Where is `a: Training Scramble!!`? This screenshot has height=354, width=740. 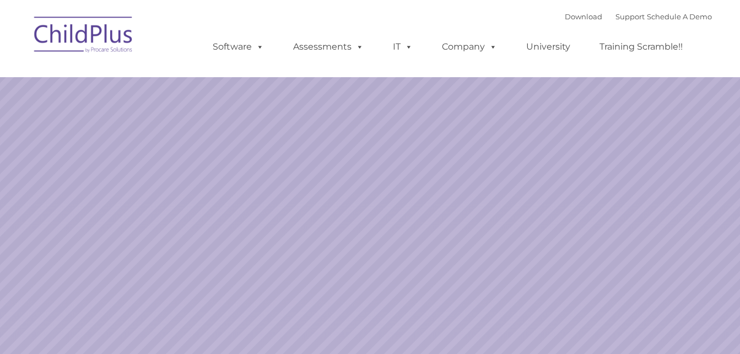 a: Training Scramble!! is located at coordinates (641, 47).